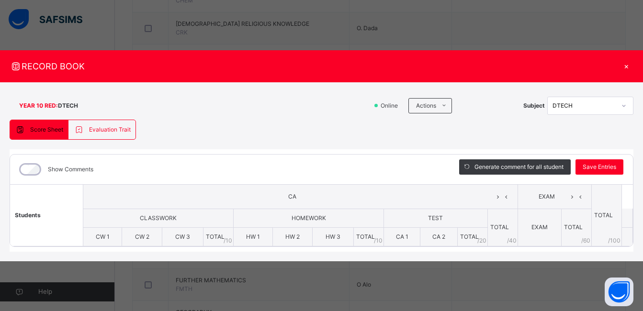  Describe the element at coordinates (46, 130) in the screenshot. I see `span: Score Sheet` at that location.